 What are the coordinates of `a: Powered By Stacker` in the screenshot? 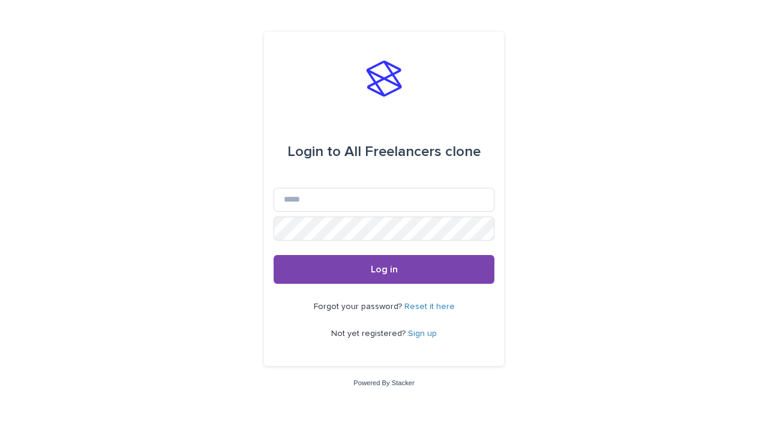 It's located at (383, 383).